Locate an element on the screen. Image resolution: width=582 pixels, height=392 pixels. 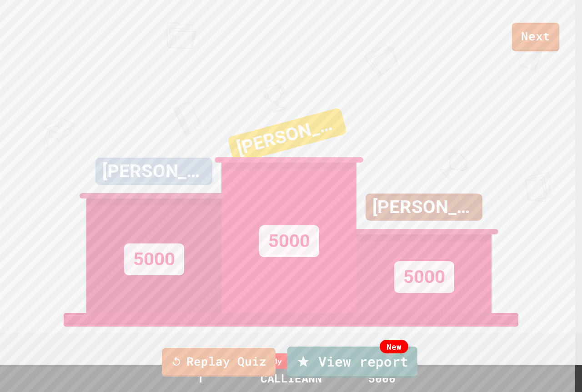
a: View report is located at coordinates (352, 362).